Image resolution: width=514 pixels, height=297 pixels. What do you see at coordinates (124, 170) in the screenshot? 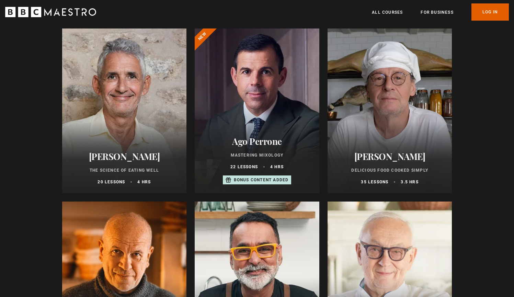
I see `p: The Science of Eating Well` at bounding box center [124, 170].